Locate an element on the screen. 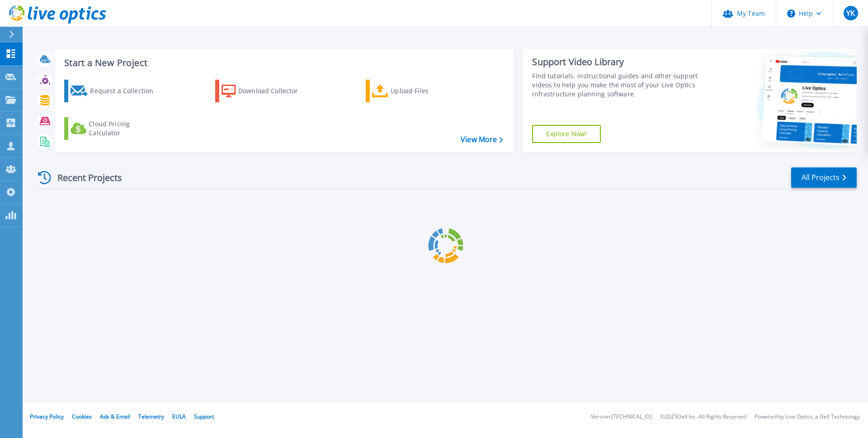 The width and height of the screenshot is (868, 438). li: © 2025 Dell Inc. All Rights Reserved is located at coordinates (703, 416).